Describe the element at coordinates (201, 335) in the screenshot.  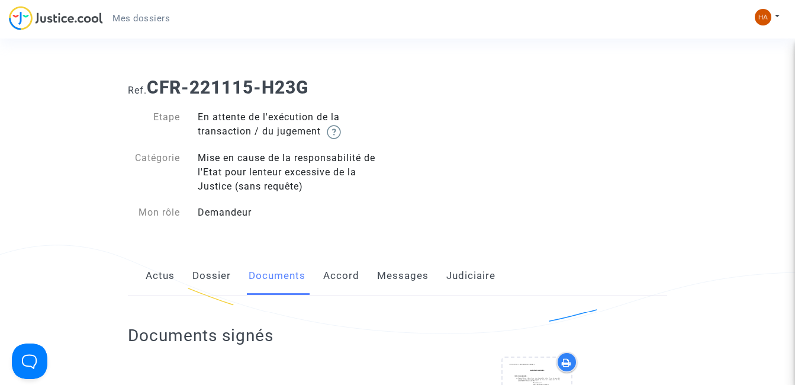
I see `h2: Documents signés` at that location.